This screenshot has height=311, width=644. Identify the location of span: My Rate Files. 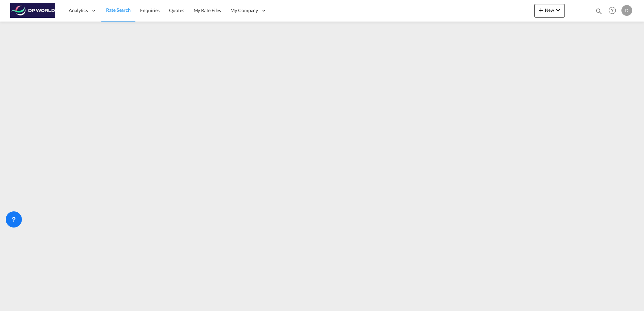
(208, 10).